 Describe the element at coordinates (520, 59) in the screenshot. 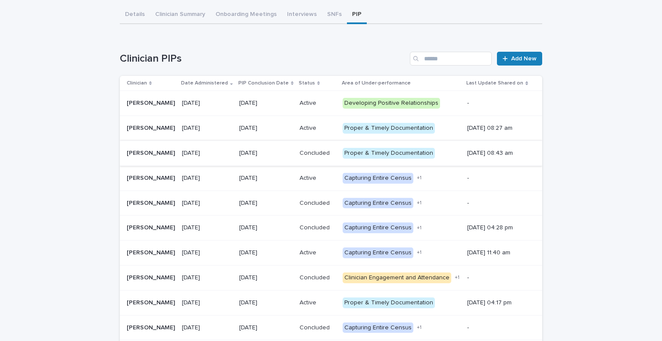

I see `a: Add New` at that location.